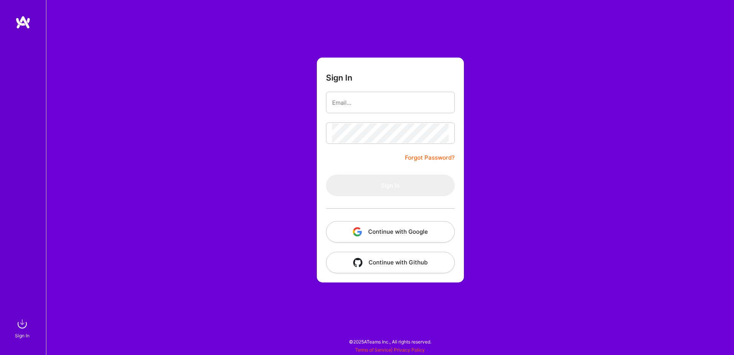 The height and width of the screenshot is (355, 734). Describe the element at coordinates (391, 262) in the screenshot. I see `button: Continue with Github` at that location.